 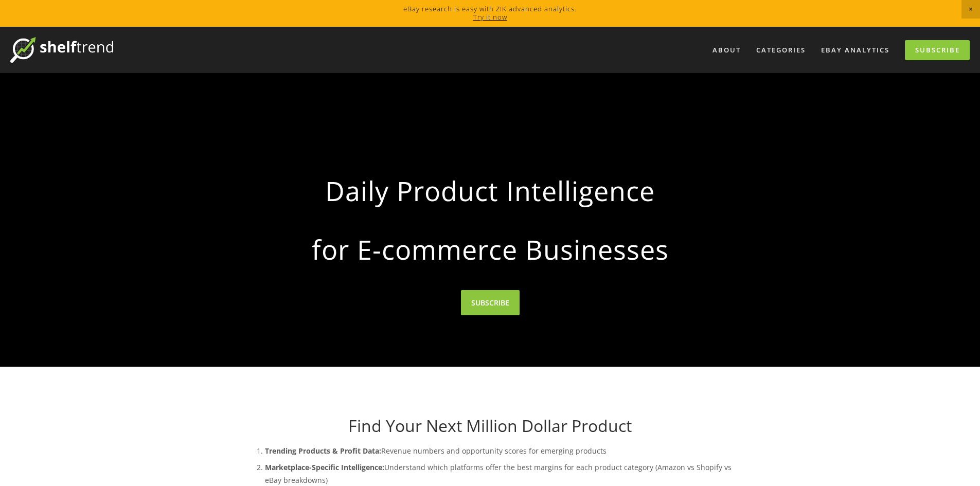 I want to click on a: About, so click(x=726, y=50).